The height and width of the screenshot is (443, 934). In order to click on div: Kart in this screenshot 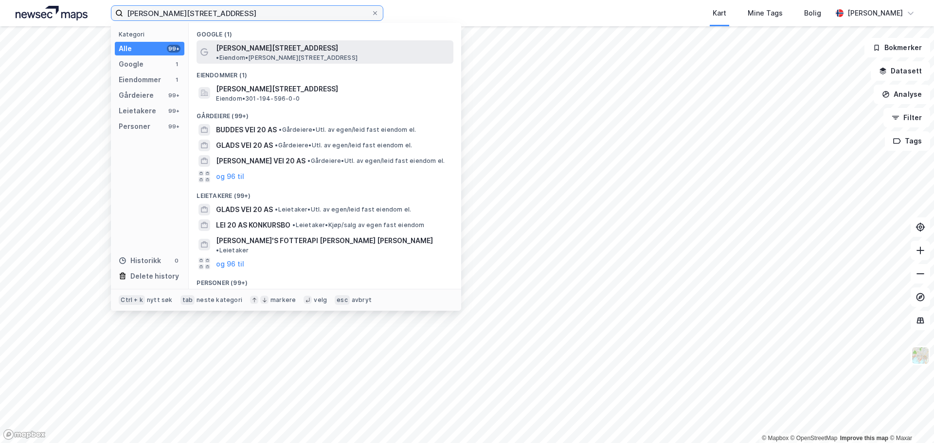, I will do `click(719, 13)`.